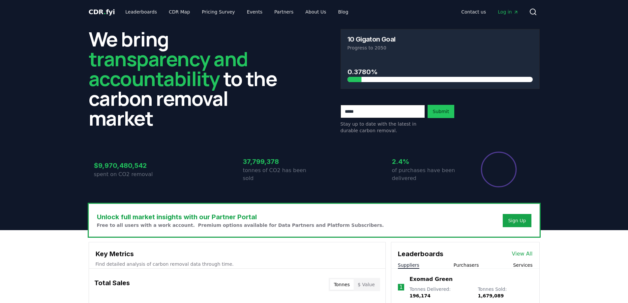 This screenshot has height=303, width=628. What do you see at coordinates (420, 296) in the screenshot?
I see `span: 196,174` at bounding box center [420, 296].